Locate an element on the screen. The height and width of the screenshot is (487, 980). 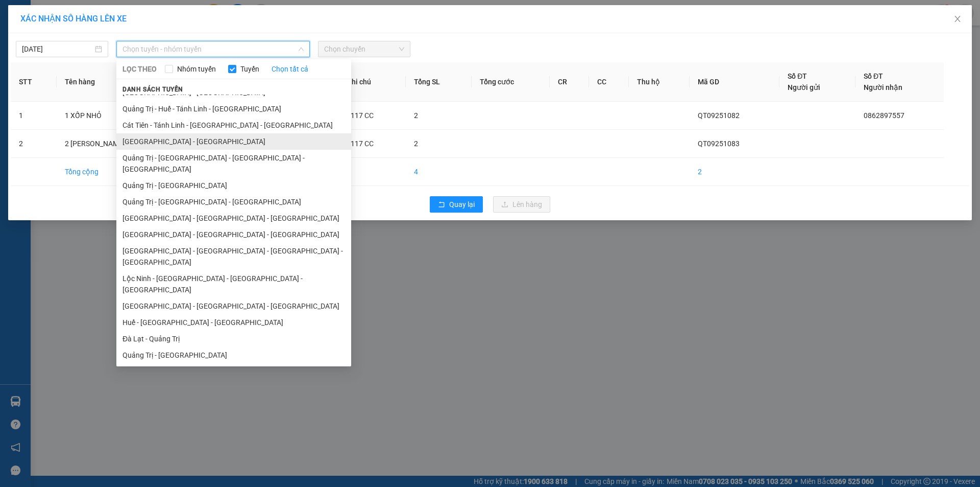
button: rollbackQuay lại is located at coordinates (456, 204).